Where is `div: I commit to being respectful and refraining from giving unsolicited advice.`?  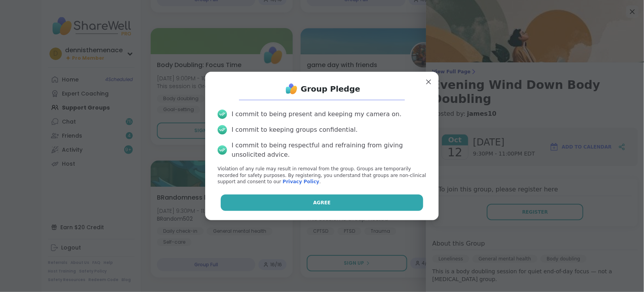
div: I commit to being respectful and refraining from giving unsolicited advice. is located at coordinates (329, 150).